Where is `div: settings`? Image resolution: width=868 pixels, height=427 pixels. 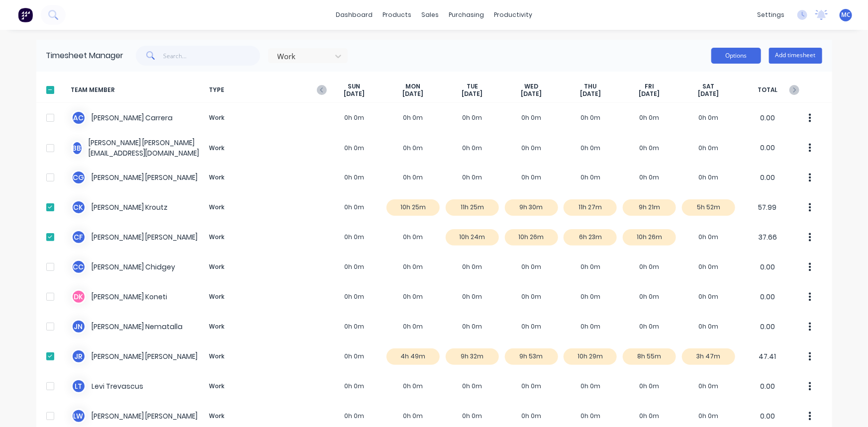 div: settings is located at coordinates (770, 15).